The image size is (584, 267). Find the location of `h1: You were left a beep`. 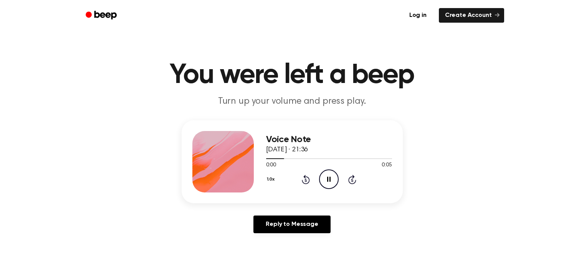

h1: You were left a beep is located at coordinates (292, 75).